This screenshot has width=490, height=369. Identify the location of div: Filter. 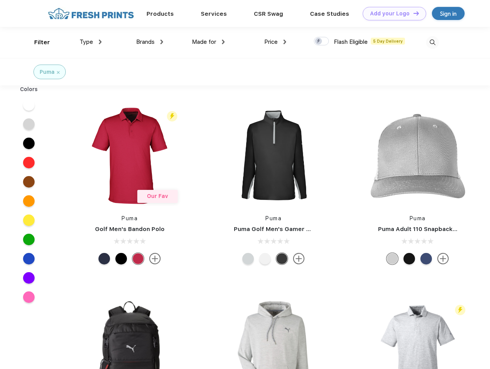
(42, 42).